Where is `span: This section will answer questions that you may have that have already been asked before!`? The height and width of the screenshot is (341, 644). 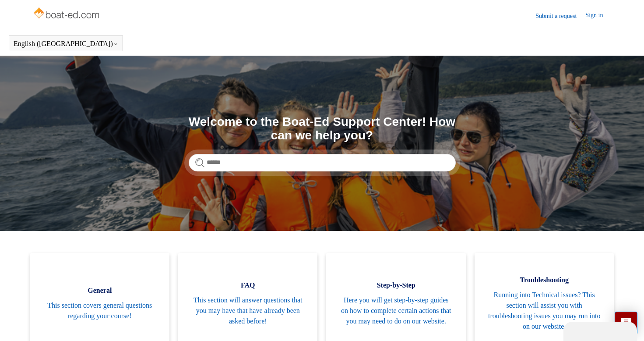 span: This section will answer questions that you may have that have already been asked before! is located at coordinates (248, 311).